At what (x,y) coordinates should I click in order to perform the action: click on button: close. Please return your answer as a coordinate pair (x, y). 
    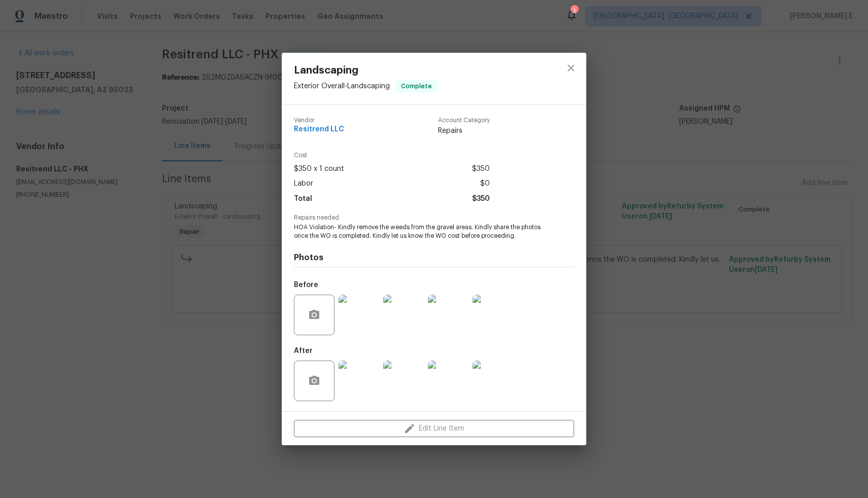
    Looking at the image, I should click on (571, 68).